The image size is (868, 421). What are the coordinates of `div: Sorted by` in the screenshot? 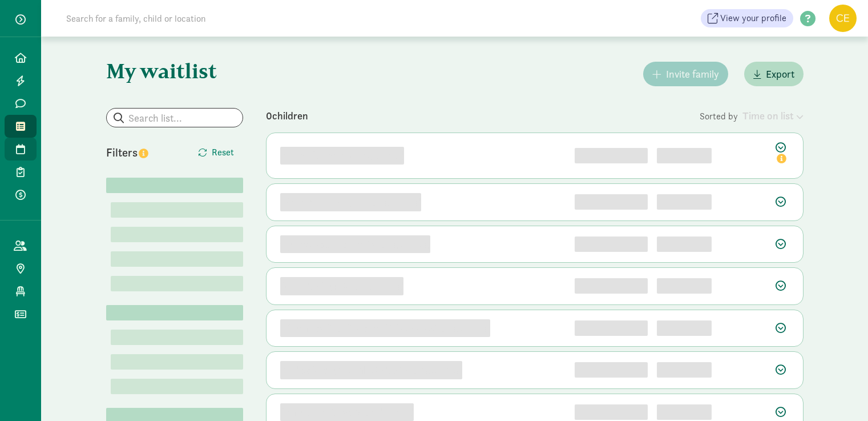 It's located at (752, 116).